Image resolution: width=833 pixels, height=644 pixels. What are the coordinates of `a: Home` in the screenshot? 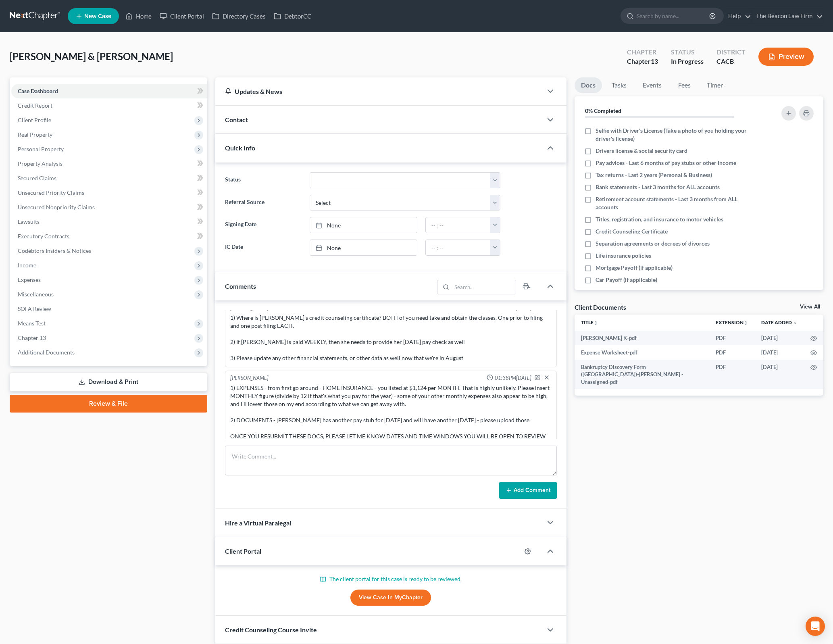 It's located at (138, 17).